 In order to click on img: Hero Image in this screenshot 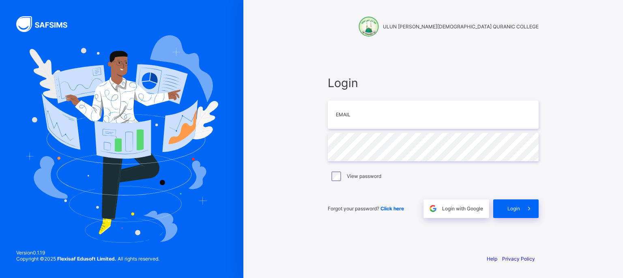, I will do `click(122, 139)`.